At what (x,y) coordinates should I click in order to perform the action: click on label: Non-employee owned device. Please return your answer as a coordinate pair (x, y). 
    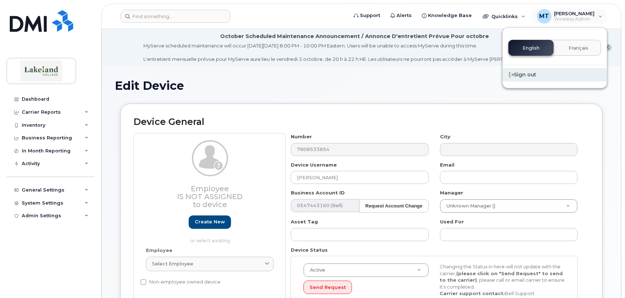
    Looking at the image, I should click on (180, 282).